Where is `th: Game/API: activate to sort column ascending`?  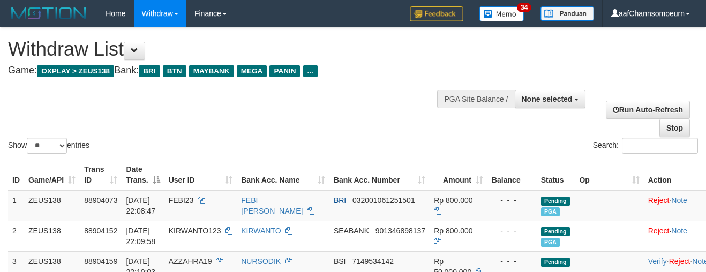 th: Game/API: activate to sort column ascending is located at coordinates (52, 175).